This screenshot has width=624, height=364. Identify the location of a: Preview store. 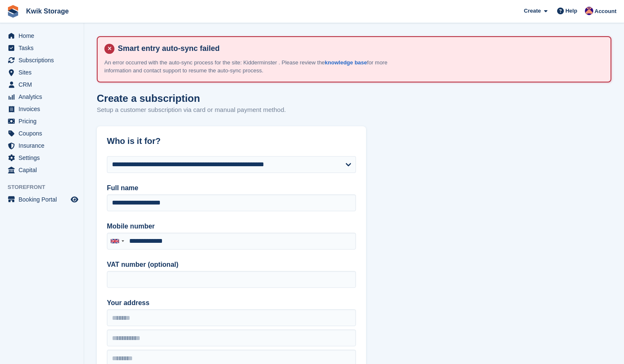
(75, 199).